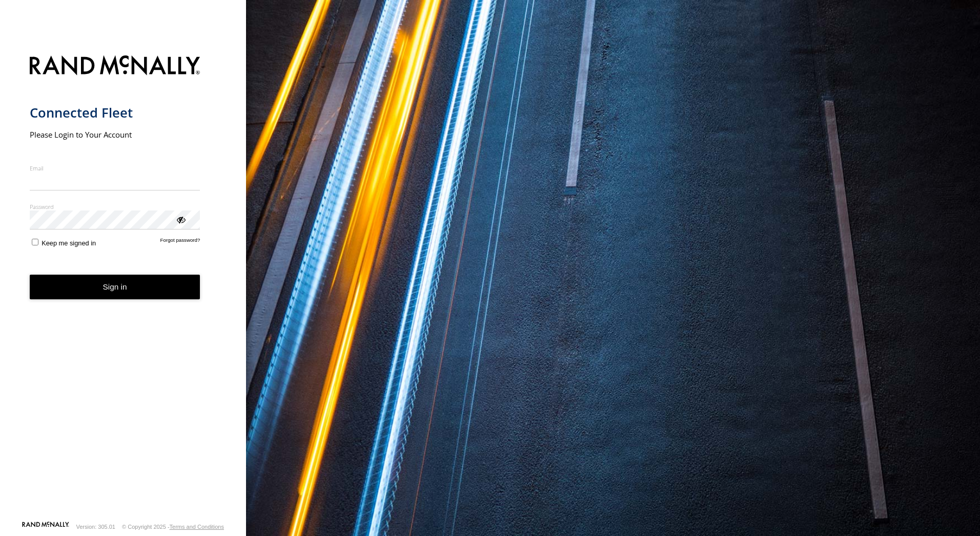  Describe the element at coordinates (115, 168) in the screenshot. I see `label: Email` at that location.